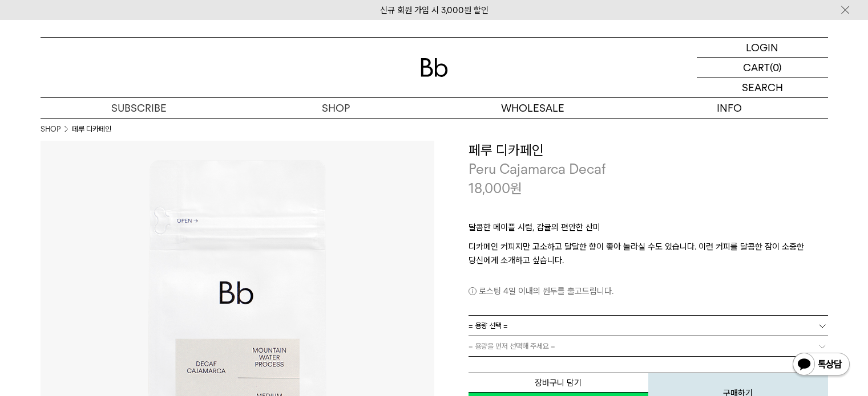 The width and height of the screenshot is (868, 396). Describe the element at coordinates (138, 108) in the screenshot. I see `p: SUBSCRIBE` at that location.